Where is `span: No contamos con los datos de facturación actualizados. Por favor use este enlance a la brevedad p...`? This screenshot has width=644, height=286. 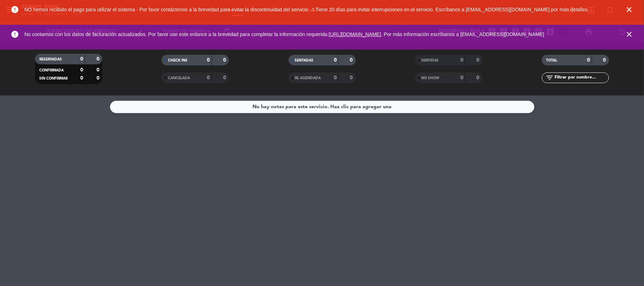 span: No contamos con los datos de facturación actualizados. Por favor use este enlance a la brevedad p... is located at coordinates (284, 34).